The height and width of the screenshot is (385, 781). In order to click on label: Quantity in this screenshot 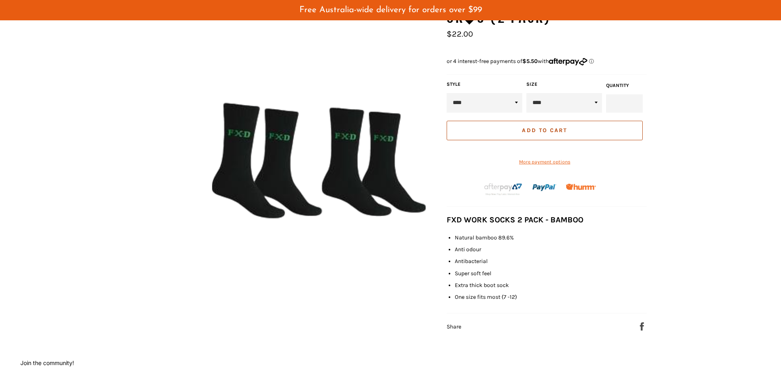, I will do `click(624, 85)`.